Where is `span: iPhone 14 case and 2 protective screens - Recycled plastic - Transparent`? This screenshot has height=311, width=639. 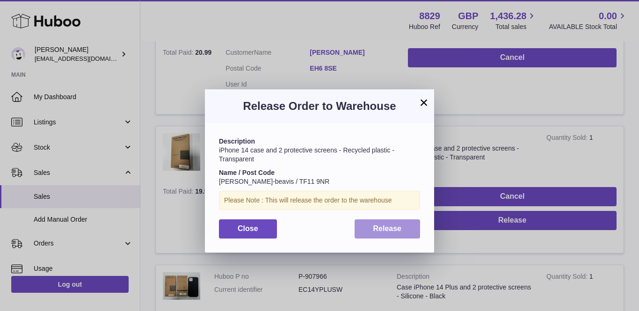 span: iPhone 14 case and 2 protective screens - Recycled plastic - Transparent is located at coordinates (306, 154).